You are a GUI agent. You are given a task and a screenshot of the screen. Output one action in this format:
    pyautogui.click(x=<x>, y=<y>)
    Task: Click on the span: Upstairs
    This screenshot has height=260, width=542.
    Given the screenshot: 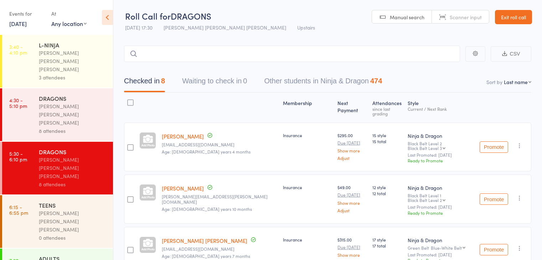 What is the action you would take?
    pyautogui.click(x=306, y=27)
    